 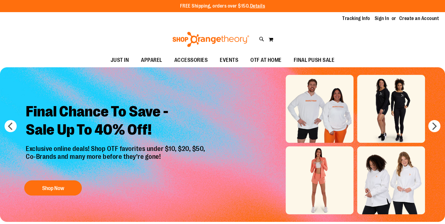 I want to click on span: APPAREL, so click(x=152, y=60).